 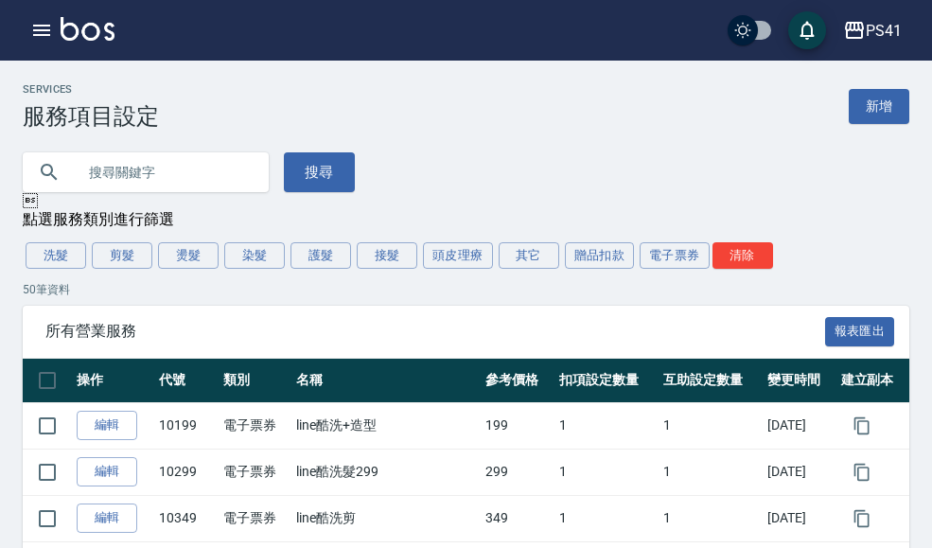 What do you see at coordinates (674, 255) in the screenshot?
I see `button: 電子票券` at bounding box center [674, 255].